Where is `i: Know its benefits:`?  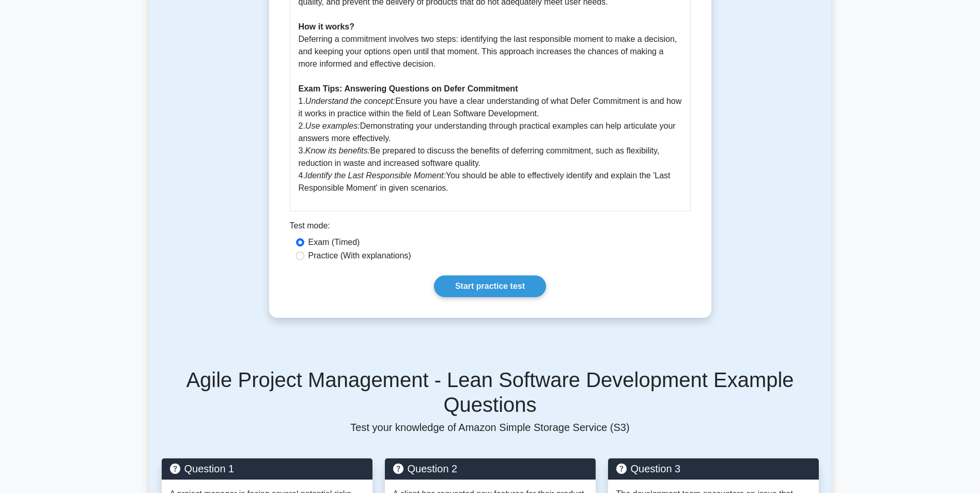
i: Know its benefits: is located at coordinates (337, 150).